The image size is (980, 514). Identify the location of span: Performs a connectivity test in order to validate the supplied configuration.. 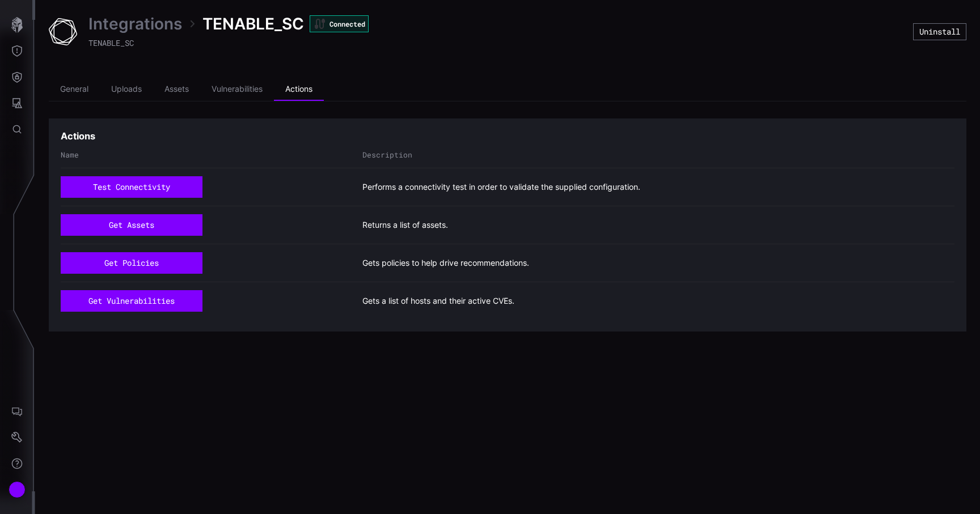
(501, 187).